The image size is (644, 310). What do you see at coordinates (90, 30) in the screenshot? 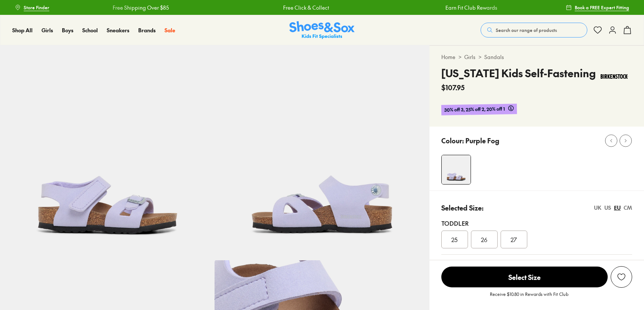
I see `span: School` at bounding box center [90, 30].